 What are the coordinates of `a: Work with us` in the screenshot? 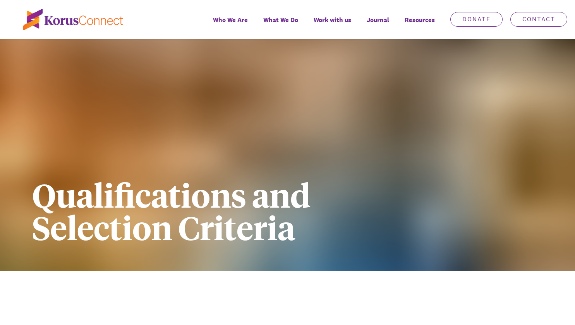 It's located at (332, 25).